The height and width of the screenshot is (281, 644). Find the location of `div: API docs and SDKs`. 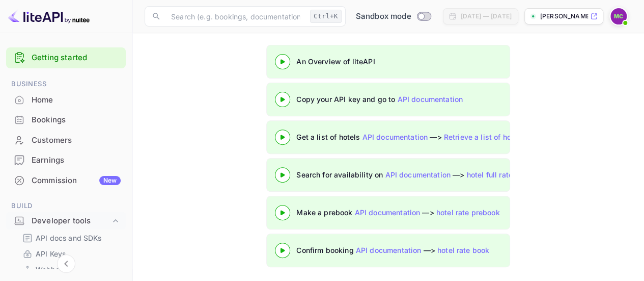

div: API docs and SDKs is located at coordinates (70, 238).